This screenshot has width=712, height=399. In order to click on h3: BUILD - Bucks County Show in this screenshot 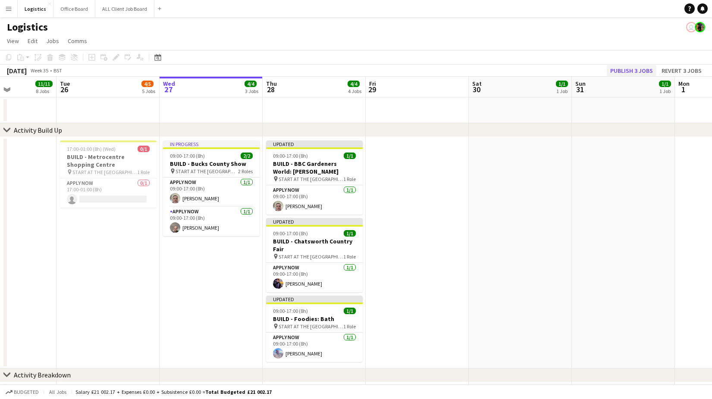, I will do `click(211, 164)`.